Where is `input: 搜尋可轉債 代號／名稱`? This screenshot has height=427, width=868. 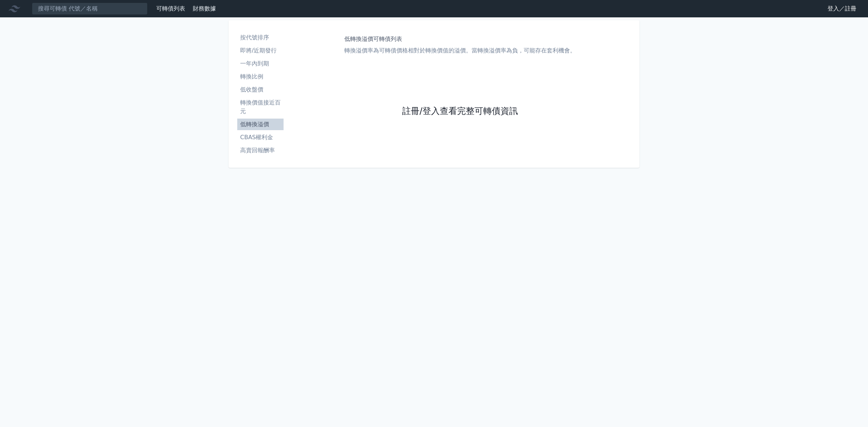 input: 搜尋可轉債 代號／名稱 is located at coordinates (90, 8).